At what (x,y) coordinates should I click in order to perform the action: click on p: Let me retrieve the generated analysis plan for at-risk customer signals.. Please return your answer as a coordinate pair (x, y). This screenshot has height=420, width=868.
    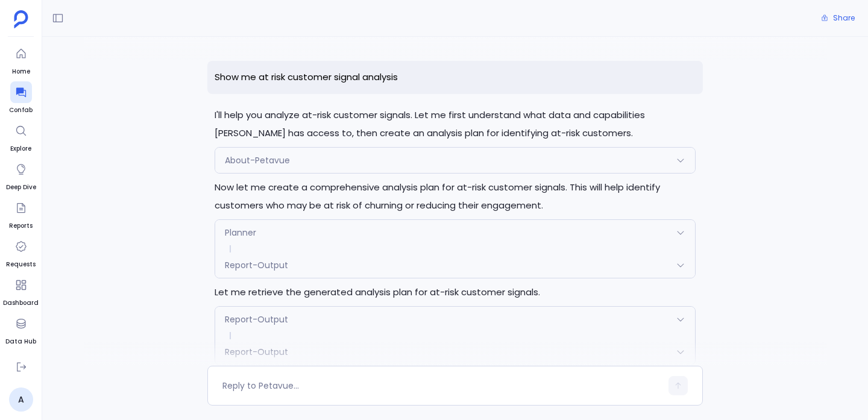
    Looking at the image, I should click on (455, 292).